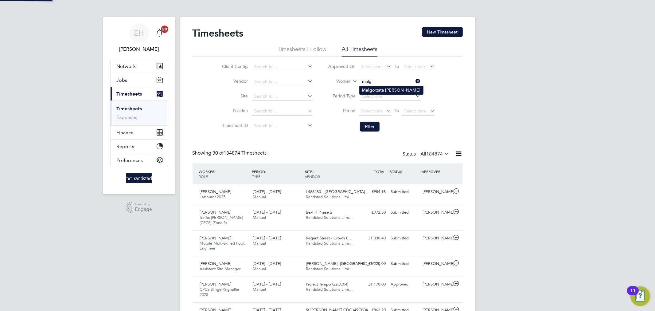 The height and width of the screenshot is (311, 655). What do you see at coordinates (143, 209) in the screenshot?
I see `span: Engage` at bounding box center [143, 209].